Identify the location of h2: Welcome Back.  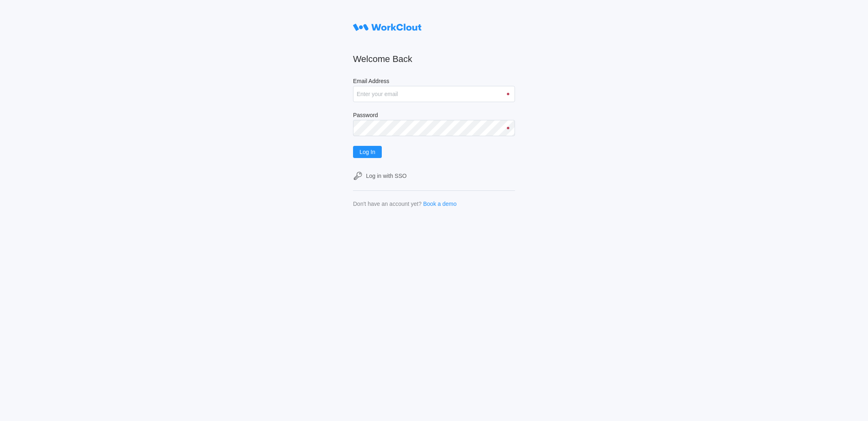
(434, 59).